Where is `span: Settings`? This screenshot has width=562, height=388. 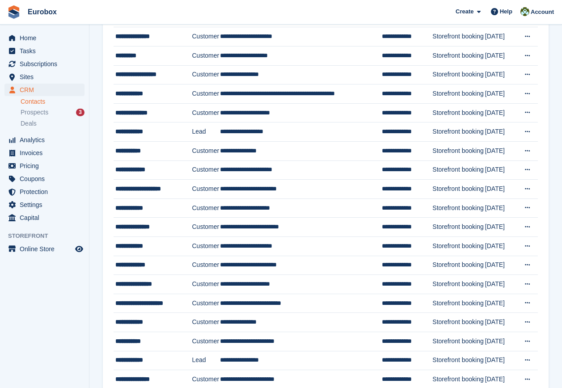
span: Settings is located at coordinates (46, 205).